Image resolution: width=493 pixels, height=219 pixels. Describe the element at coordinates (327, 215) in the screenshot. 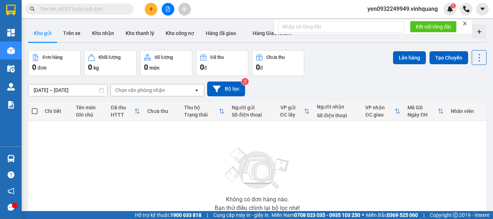

I see `strong: 0708 023 035 - 0935 103 250` at that location.